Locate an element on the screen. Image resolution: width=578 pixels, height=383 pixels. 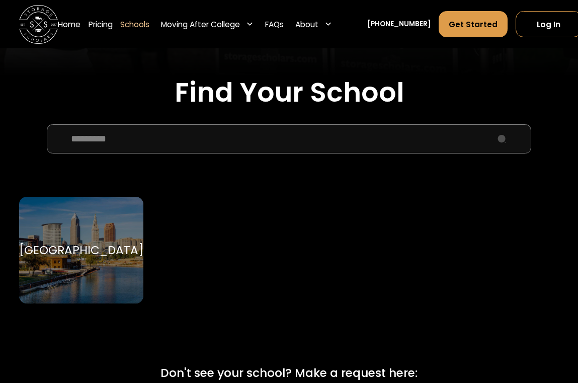
form: School Select Form is located at coordinates (289, 225).